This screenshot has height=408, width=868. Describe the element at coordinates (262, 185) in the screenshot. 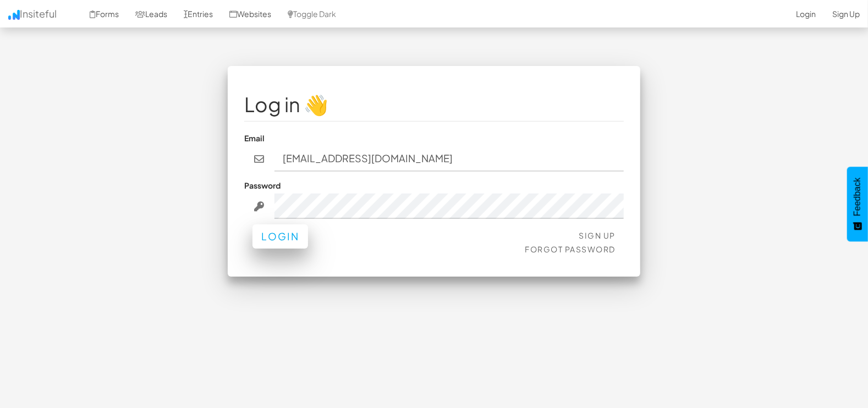

I see `label: Password` at that location.